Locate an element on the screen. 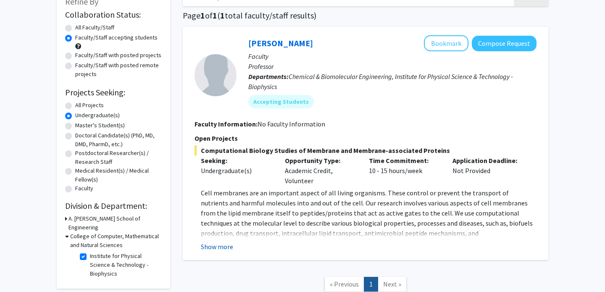 This screenshot has width=605, height=292. label: Faculty is located at coordinates (84, 188).